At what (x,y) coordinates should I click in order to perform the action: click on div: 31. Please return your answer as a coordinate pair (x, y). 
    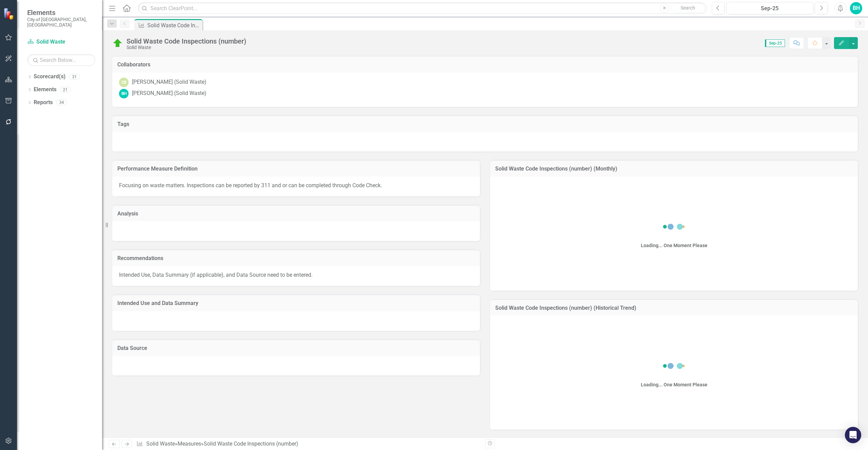
    Looking at the image, I should click on (74, 77).